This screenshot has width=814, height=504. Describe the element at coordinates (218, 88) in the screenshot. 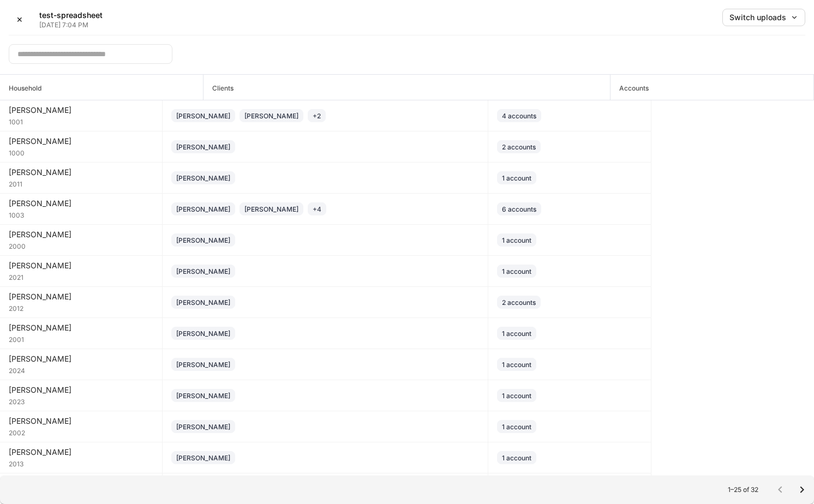

I see `h6: Clients` at that location.